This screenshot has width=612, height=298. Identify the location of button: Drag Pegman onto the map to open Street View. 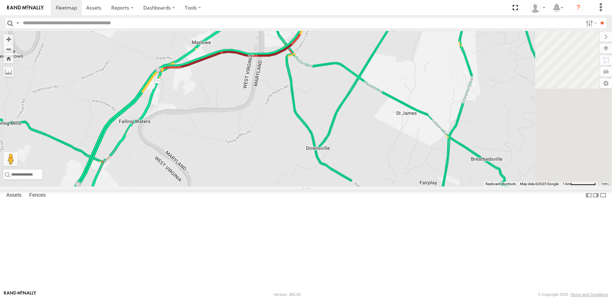
(11, 159).